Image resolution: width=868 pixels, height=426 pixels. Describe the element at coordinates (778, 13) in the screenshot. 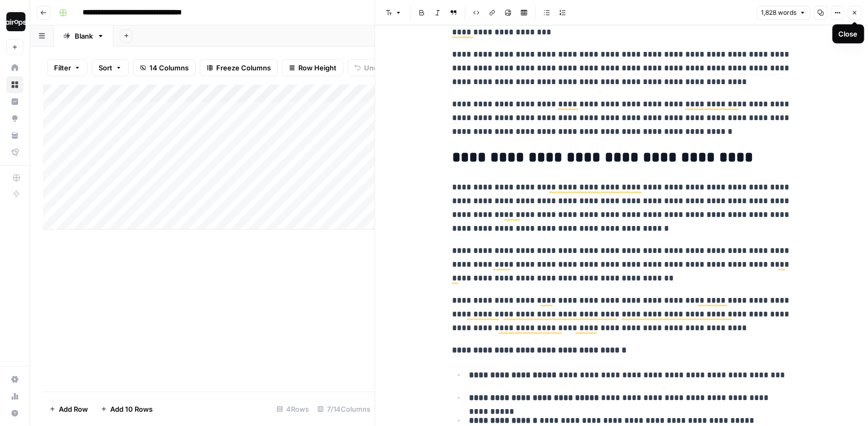

I see `span: 1,828 words` at that location.